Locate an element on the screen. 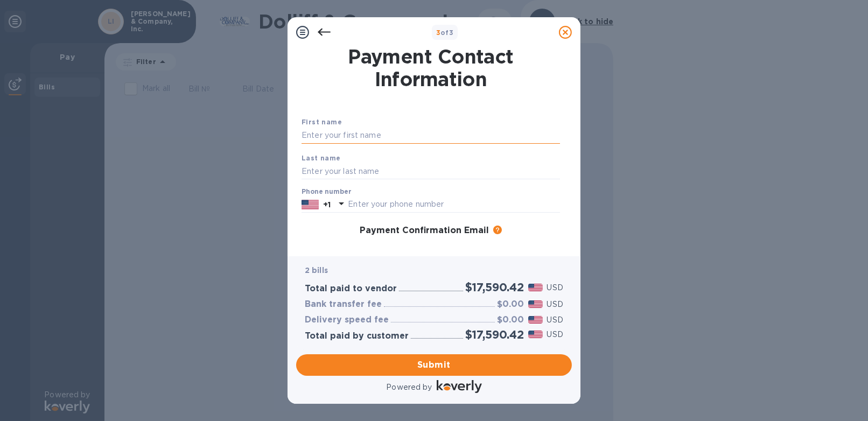 Image resolution: width=868 pixels, height=421 pixels. b: of 3 is located at coordinates (445, 32).